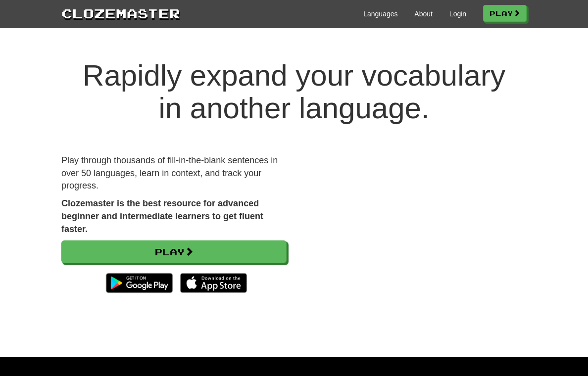 The width and height of the screenshot is (588, 376). I want to click on p: Play through thousands of fill-in-the-blank sentences in over 50 languages, learn in context, and..., so click(174, 173).